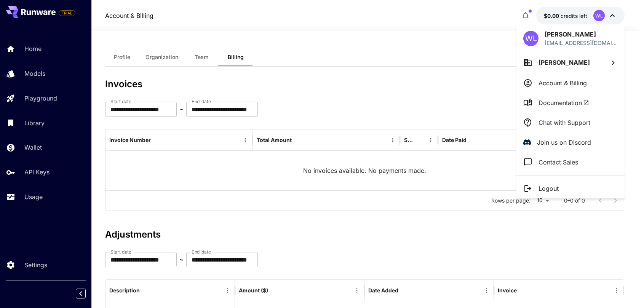  I want to click on div: djbilllage@gmail.com, so click(581, 42).